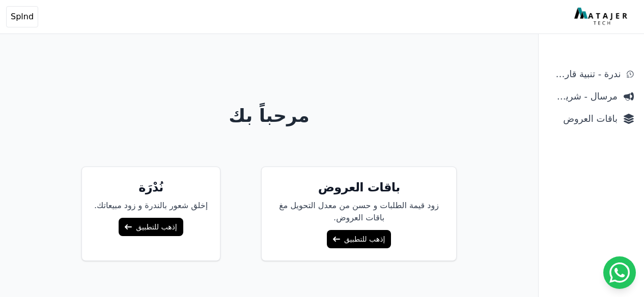 The width and height of the screenshot is (644, 297). I want to click on h5: باقات العروض, so click(359, 187).